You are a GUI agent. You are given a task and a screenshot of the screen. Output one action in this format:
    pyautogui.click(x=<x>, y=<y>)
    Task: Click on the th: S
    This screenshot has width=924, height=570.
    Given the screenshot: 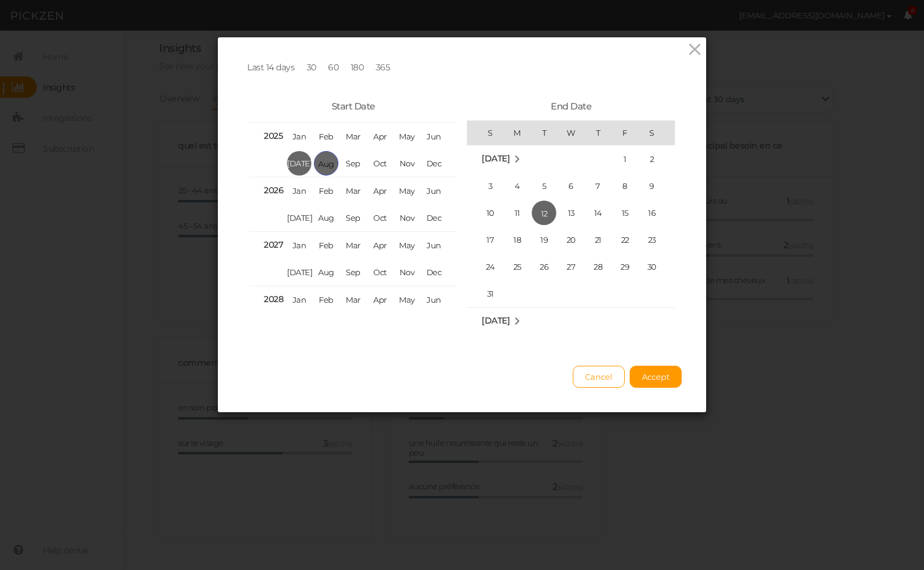 What is the action you would take?
    pyautogui.click(x=656, y=132)
    